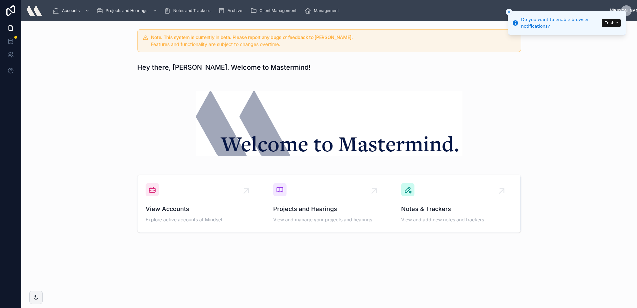 Image resolution: width=637 pixels, height=308 pixels. Describe the element at coordinates (333, 44) in the screenshot. I see `div: Features and functionality are subject to changes overtime.` at that location.